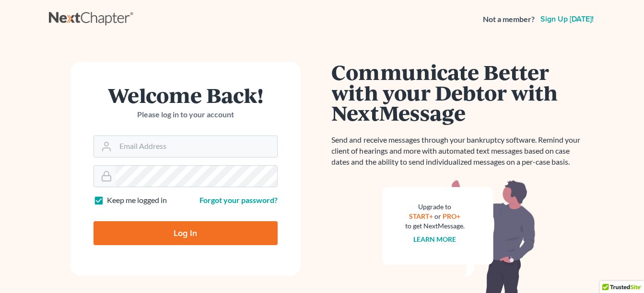 The width and height of the screenshot is (644, 293). I want to click on h1: Welcome Back!, so click(186, 95).